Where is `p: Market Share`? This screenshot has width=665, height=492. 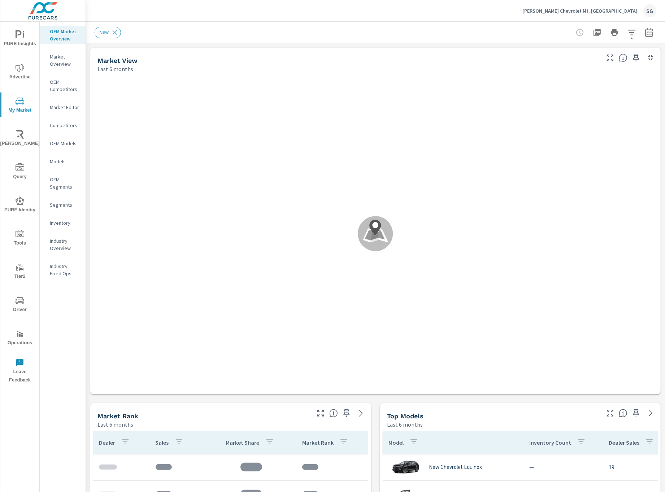 p: Market Share is located at coordinates (243, 442).